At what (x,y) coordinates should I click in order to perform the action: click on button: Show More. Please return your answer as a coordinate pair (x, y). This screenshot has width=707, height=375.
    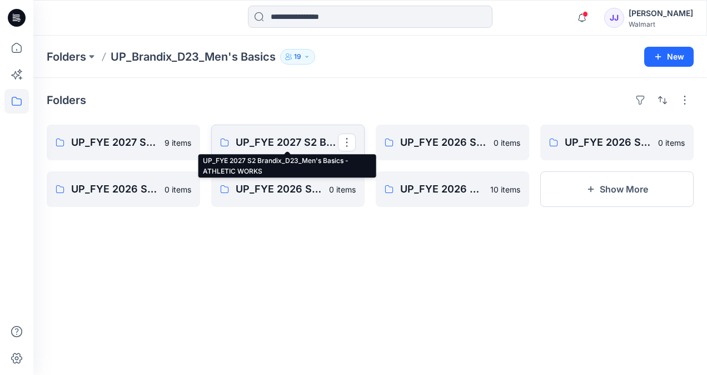
    Looking at the image, I should click on (617, 189).